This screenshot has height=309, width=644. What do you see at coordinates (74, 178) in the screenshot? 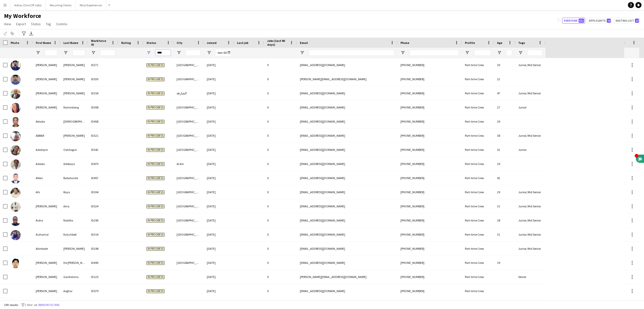
I see `div: Babatunde` at bounding box center [74, 178].